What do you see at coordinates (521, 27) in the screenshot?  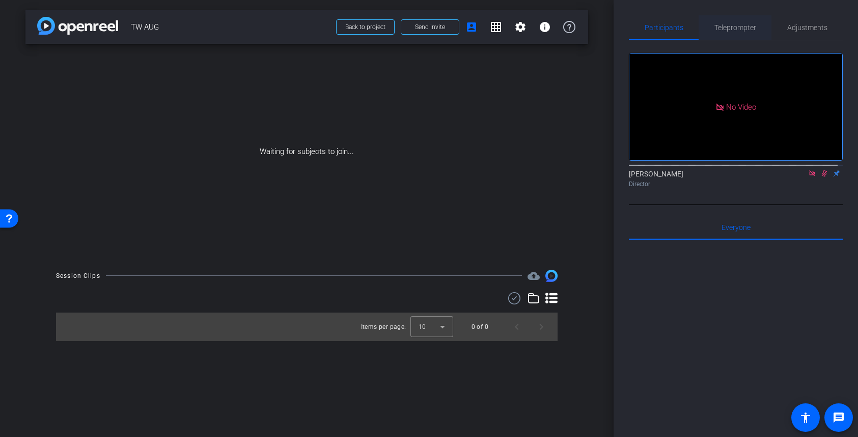 I see `mat-icon: settings` at bounding box center [521, 27].